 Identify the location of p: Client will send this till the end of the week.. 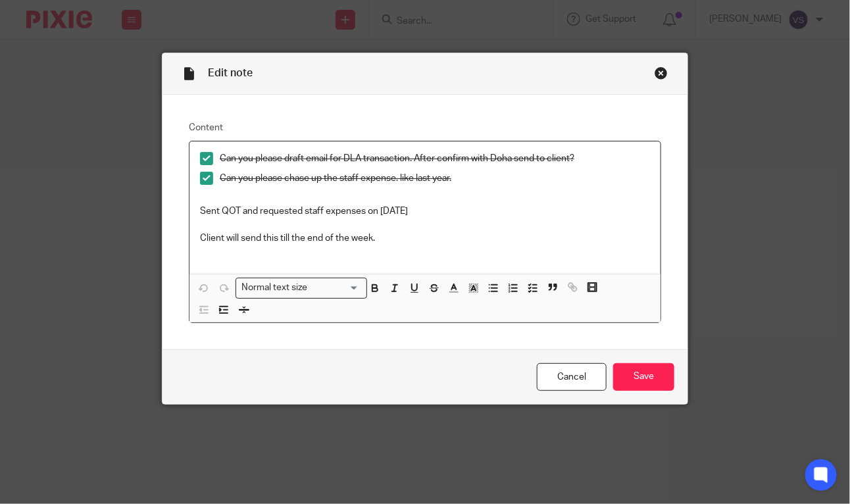
(425, 238).